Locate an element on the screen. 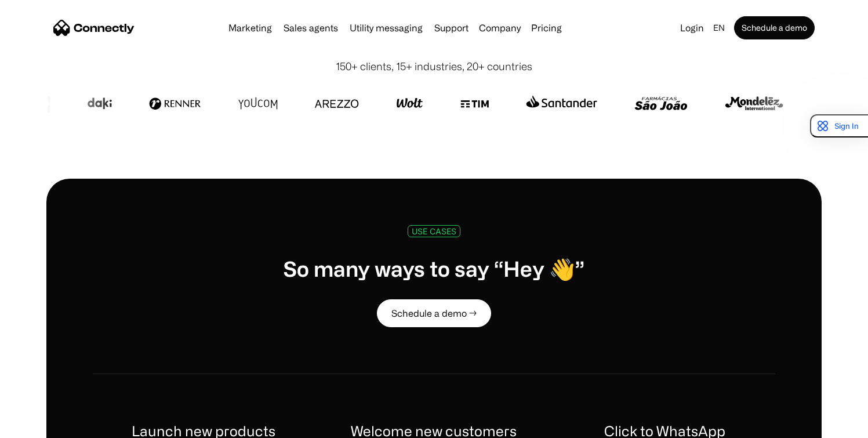  a: Utility messaging is located at coordinates (387, 27).